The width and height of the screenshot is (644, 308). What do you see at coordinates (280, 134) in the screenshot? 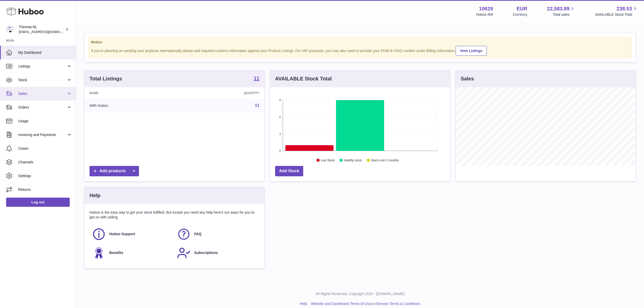
I see `text: 3` at bounding box center [280, 134].